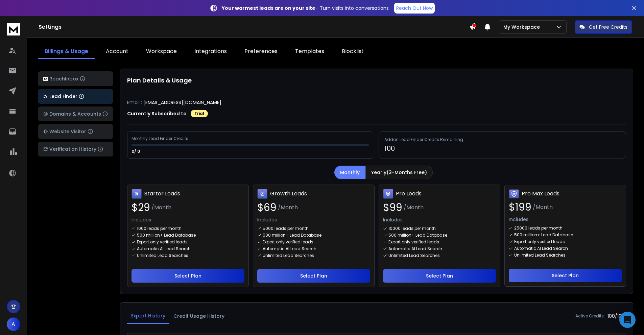 Image resolution: width=644 pixels, height=335 pixels. What do you see at coordinates (210, 51) in the screenshot?
I see `a: Integrations` at bounding box center [210, 51].